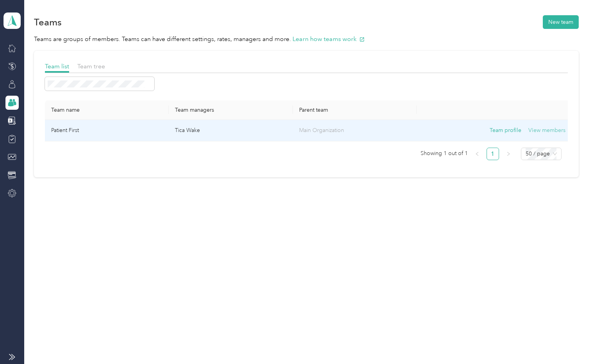  I want to click on li: Next Page, so click(509, 154).